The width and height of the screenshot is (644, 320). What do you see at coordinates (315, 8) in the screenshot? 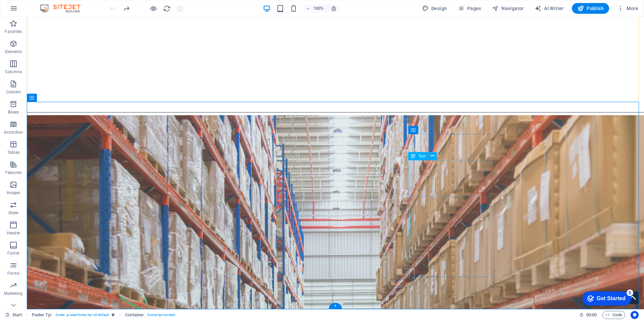
I see `button: 100%` at bounding box center [315, 8].